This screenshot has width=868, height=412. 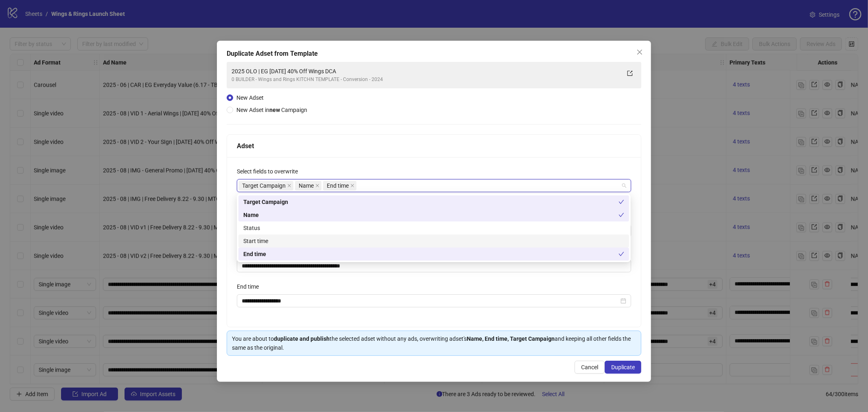 What do you see at coordinates (275, 110) in the screenshot?
I see `strong: new` at bounding box center [275, 110].